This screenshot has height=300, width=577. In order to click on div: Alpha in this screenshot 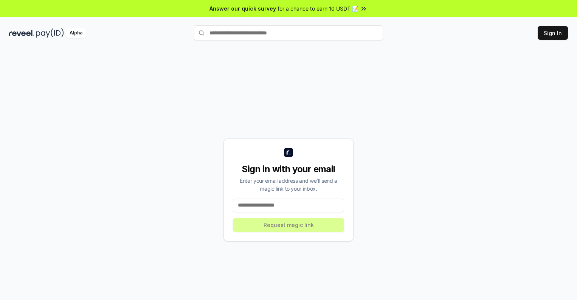, I will do `click(76, 33)`.